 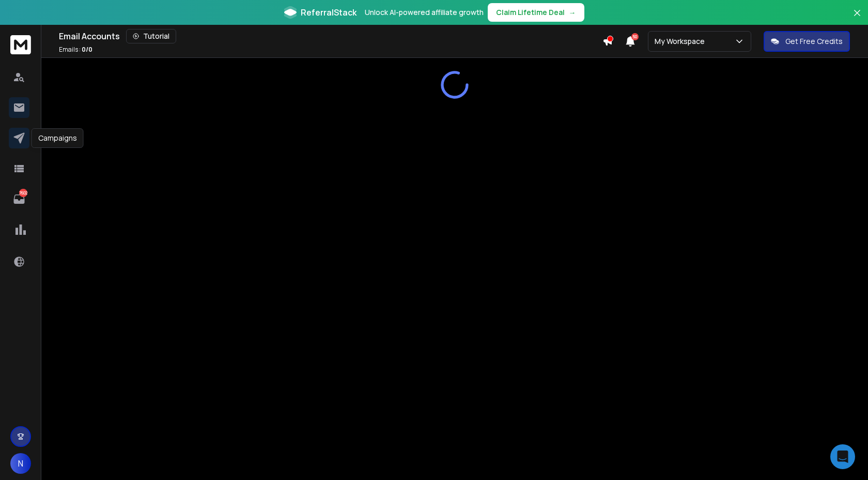 I want to click on button: Close banner, so click(x=857, y=19).